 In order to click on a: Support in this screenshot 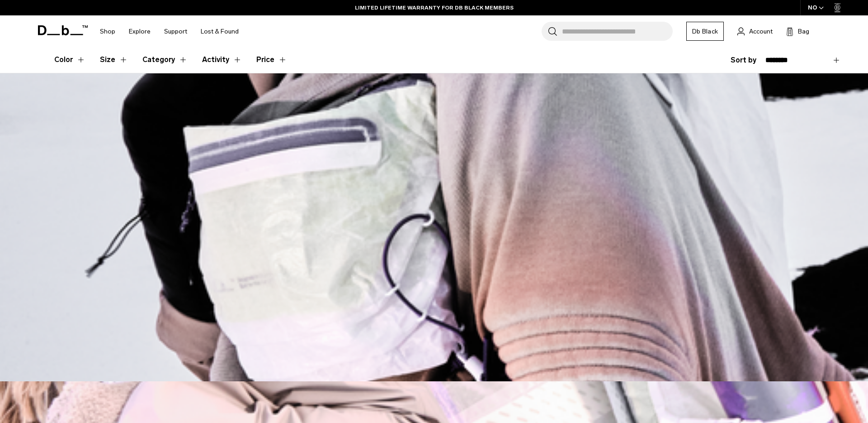, I will do `click(176, 32)`.